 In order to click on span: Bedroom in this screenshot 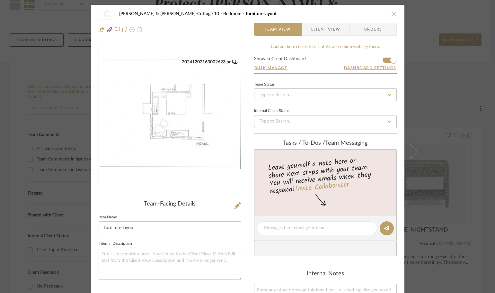, I will do `click(235, 14)`.